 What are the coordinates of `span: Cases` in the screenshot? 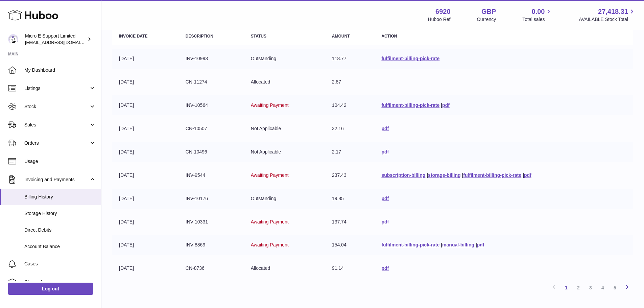 It's located at (60, 264).